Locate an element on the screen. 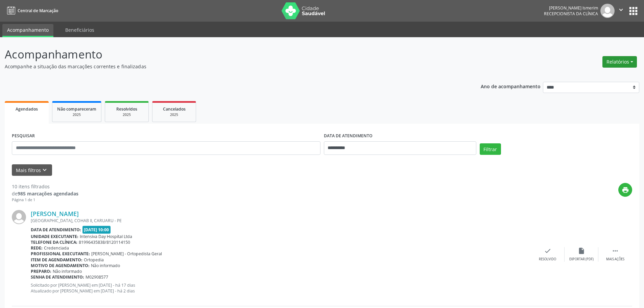 This screenshot has width=644, height=308. i: check is located at coordinates (548, 251).